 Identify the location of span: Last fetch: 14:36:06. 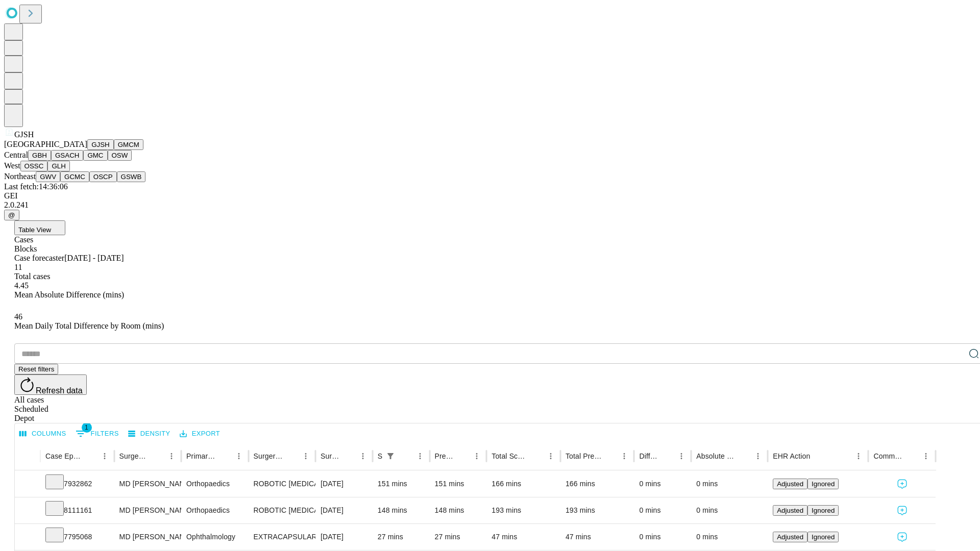
(36, 186).